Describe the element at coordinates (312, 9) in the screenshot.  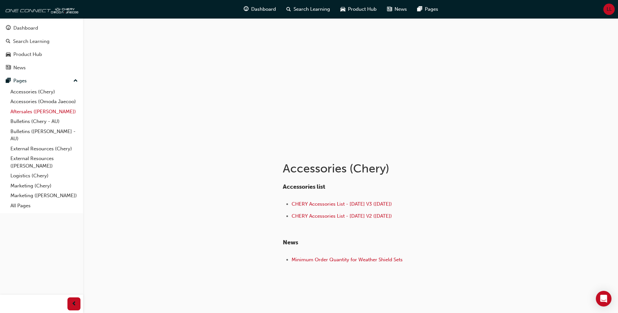
I see `span: Search Learning` at that location.